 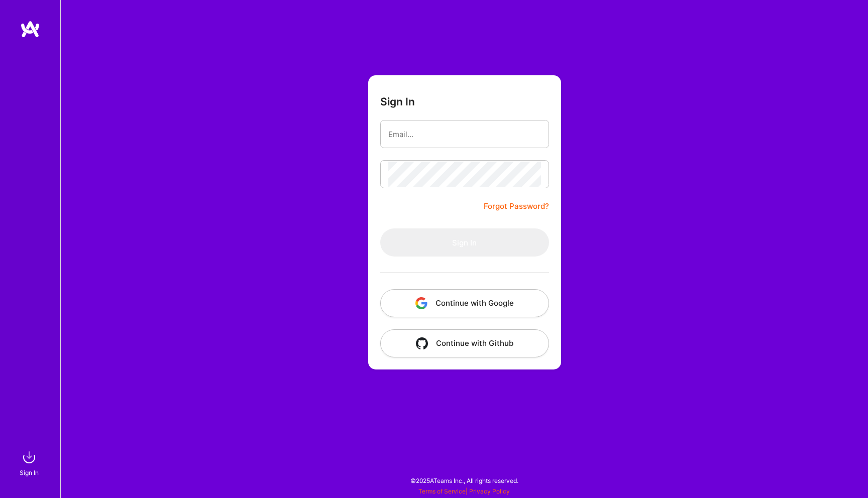 What do you see at coordinates (30, 29) in the screenshot?
I see `img: logo` at bounding box center [30, 29].